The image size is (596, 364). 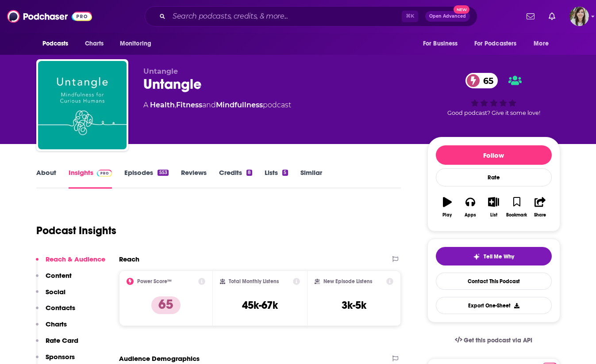 I want to click on button: tell me why sparkleTell Me Why, so click(x=494, y=256).